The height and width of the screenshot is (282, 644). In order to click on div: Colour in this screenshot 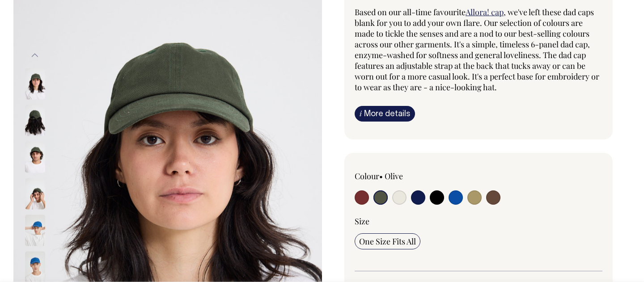, I will do `click(404, 176)`.